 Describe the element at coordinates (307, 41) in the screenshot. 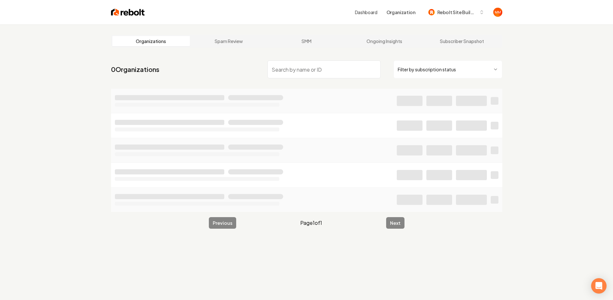

I see `a: SMM` at that location.